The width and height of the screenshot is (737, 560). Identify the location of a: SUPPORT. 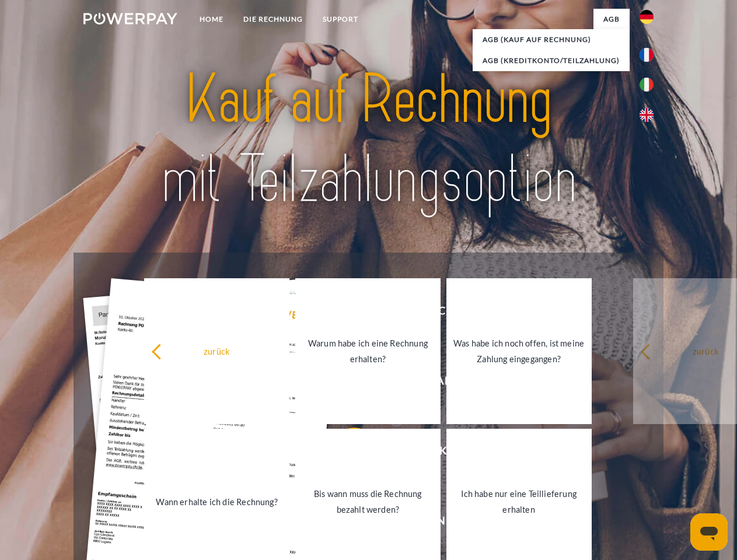
(340, 19).